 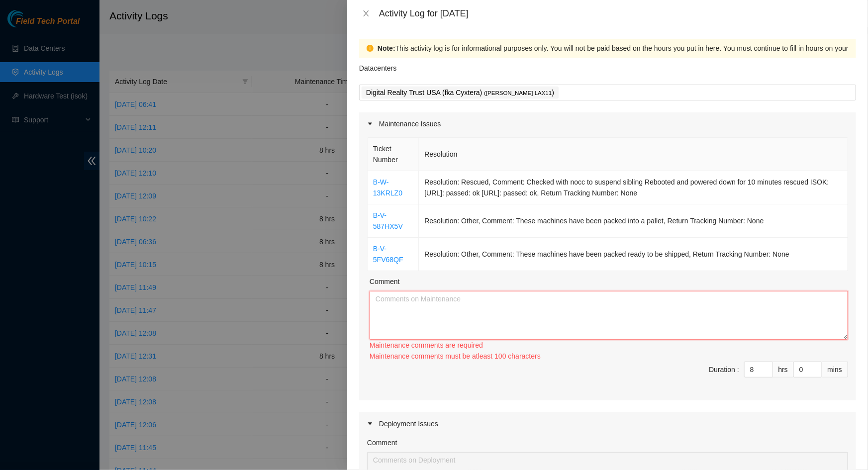 I want to click on td: Resolution: Other, Comment: These machines have been packed into a pallet, Return Tracking Number..., so click(x=633, y=221).